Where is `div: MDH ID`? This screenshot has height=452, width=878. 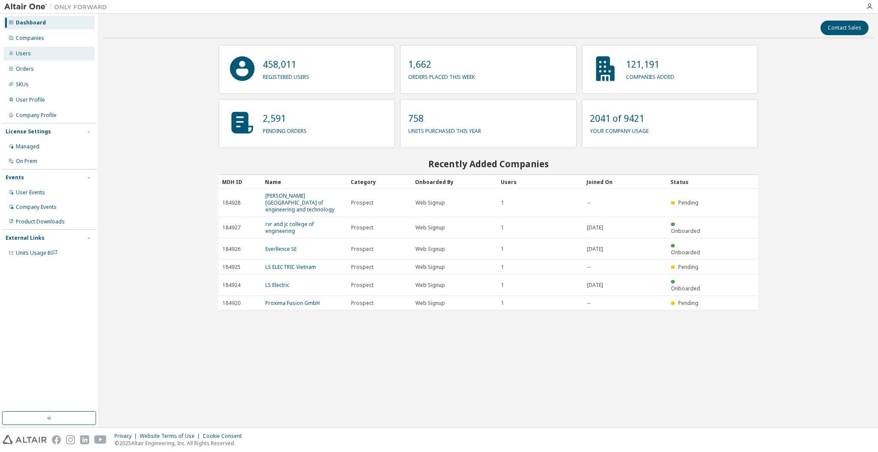 div: MDH ID is located at coordinates (240, 182).